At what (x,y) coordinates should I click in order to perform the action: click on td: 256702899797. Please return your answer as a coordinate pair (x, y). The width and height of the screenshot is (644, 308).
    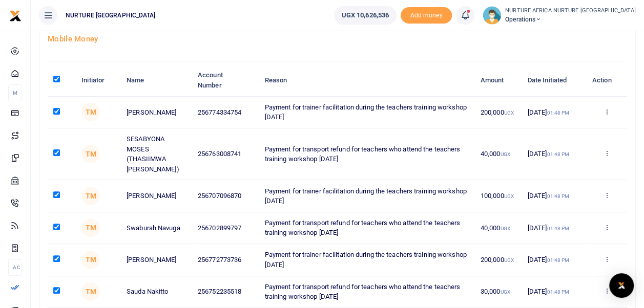
    Looking at the image, I should click on (225, 228).